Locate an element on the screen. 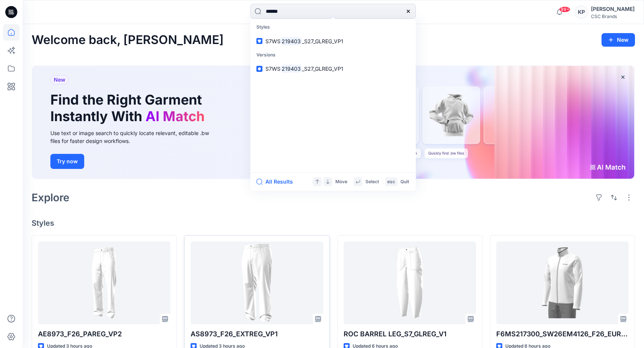 The width and height of the screenshot is (644, 348). a: ROC BARREL LEG_S7_GLREG_V1 is located at coordinates (410, 283).